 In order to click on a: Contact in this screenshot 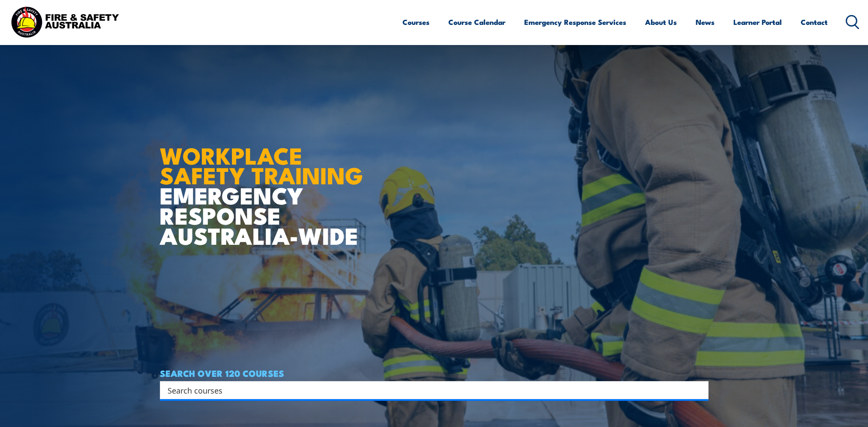, I will do `click(814, 22)`.